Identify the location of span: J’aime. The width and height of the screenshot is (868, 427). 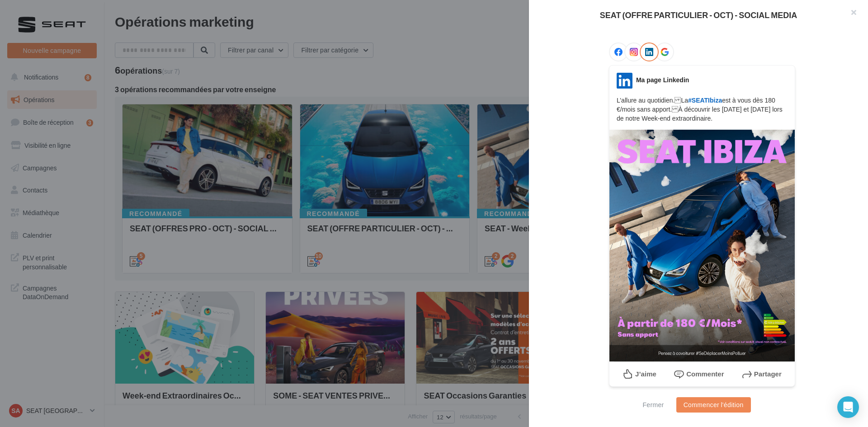
(645, 373).